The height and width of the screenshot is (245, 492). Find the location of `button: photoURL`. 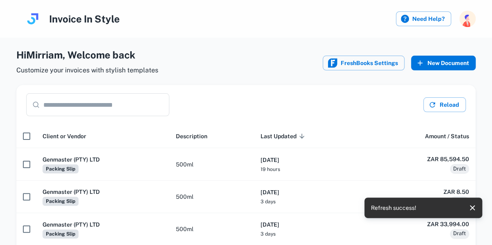

button: photoURL is located at coordinates (467, 19).